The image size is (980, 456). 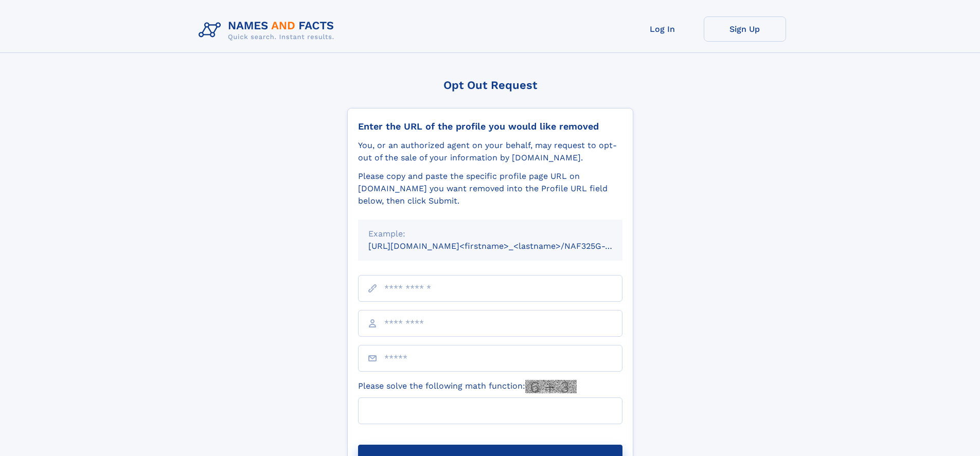 What do you see at coordinates (490, 234) in the screenshot?
I see `div: Example:` at bounding box center [490, 234].